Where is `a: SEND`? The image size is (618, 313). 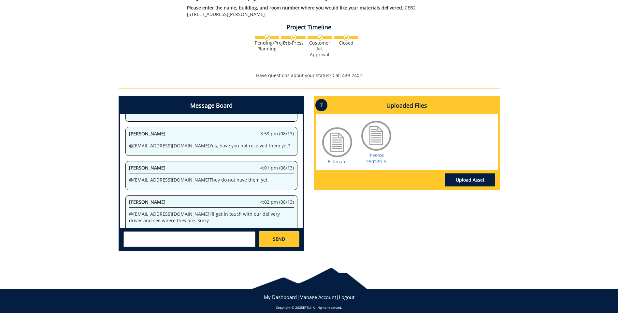 a: SEND is located at coordinates (279, 239).